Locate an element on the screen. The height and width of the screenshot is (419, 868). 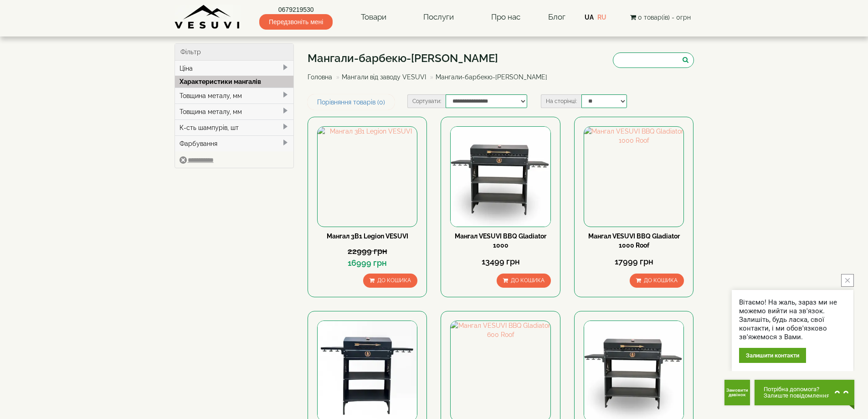
div: Вітаємо! На жаль, зараз ми не можемо вийти на зв'язок. Залишіть, будь ласка, свої контакти, і ми ... is located at coordinates (792, 319).